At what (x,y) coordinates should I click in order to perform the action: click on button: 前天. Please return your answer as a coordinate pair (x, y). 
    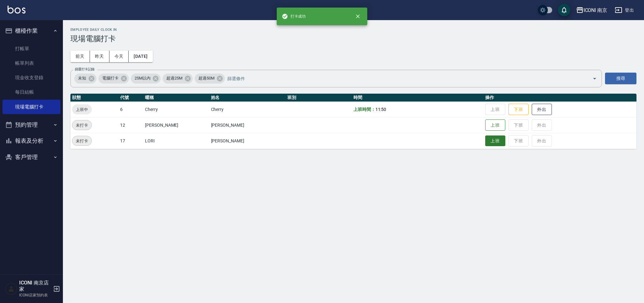
    Looking at the image, I should click on (80, 56).